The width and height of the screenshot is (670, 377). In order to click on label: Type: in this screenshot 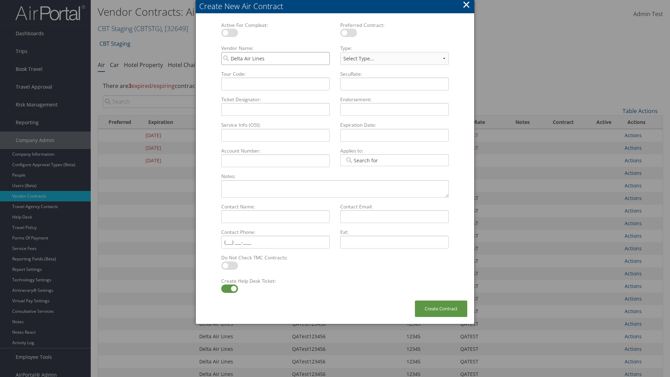, I will do `click(395, 48)`.